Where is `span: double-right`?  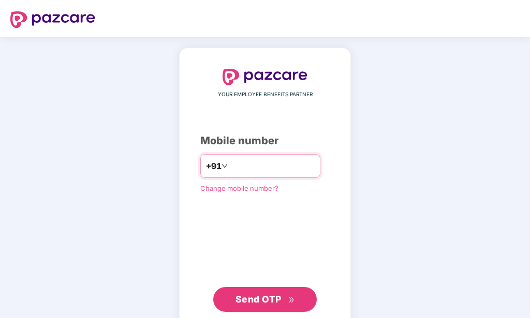
span: double-right is located at coordinates (291, 300).